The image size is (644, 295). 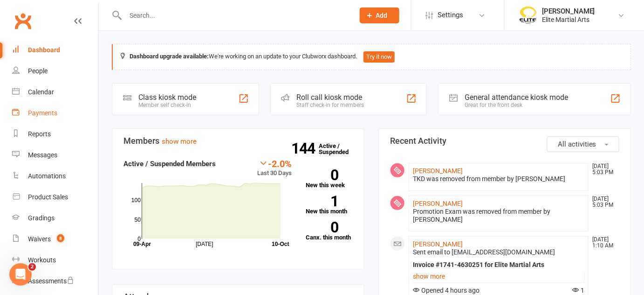 What do you see at coordinates (167, 97) in the screenshot?
I see `div: Class kiosk mode` at bounding box center [167, 97].